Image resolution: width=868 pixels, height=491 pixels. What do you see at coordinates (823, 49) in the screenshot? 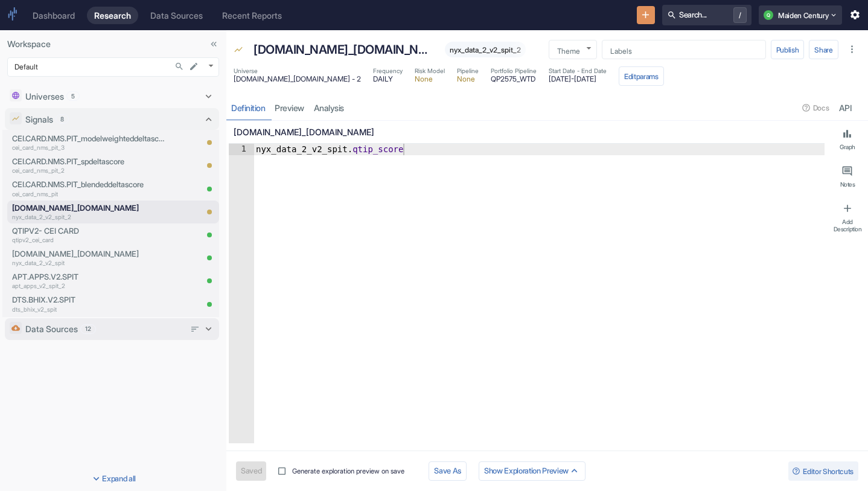
I see `button: Share` at bounding box center [823, 49].